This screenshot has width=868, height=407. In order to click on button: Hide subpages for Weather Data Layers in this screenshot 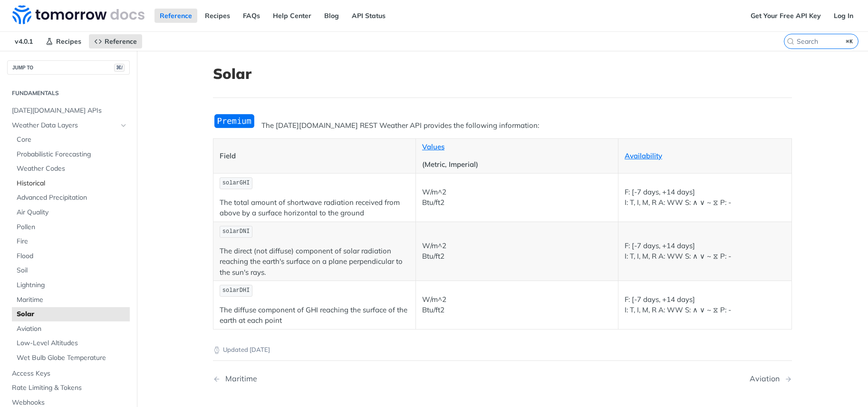, I will do `click(124, 125)`.